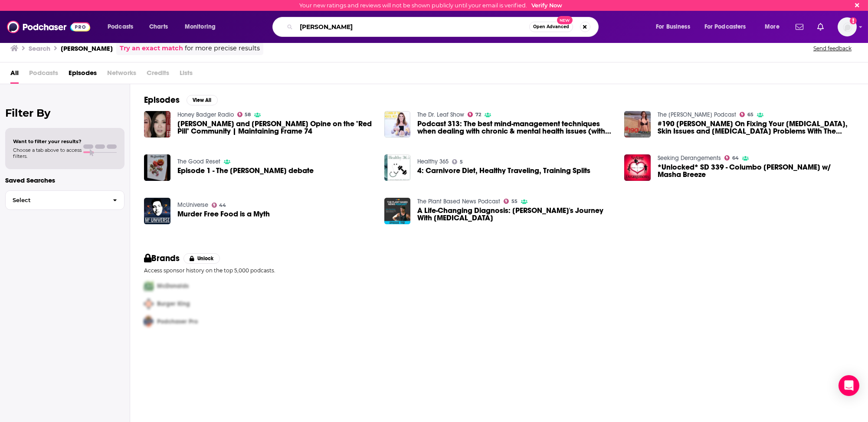 The image size is (868, 422). What do you see at coordinates (247, 114) in the screenshot?
I see `span: 58` at bounding box center [247, 114].